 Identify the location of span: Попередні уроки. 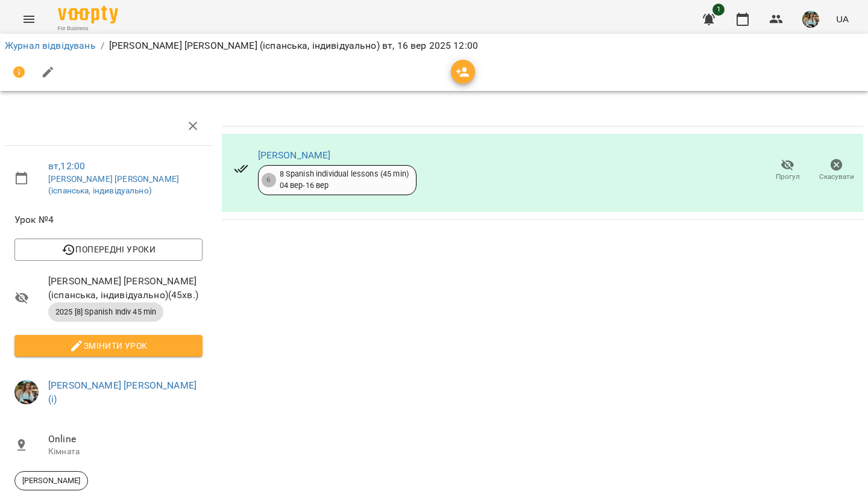
(108, 249).